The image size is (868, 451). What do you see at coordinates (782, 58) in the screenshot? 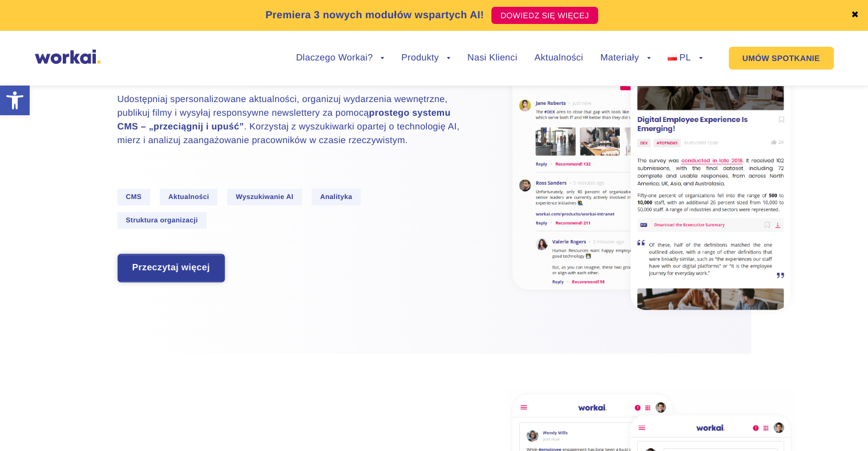
I see `a: UMÓW SPOTKANIE` at bounding box center [782, 58].